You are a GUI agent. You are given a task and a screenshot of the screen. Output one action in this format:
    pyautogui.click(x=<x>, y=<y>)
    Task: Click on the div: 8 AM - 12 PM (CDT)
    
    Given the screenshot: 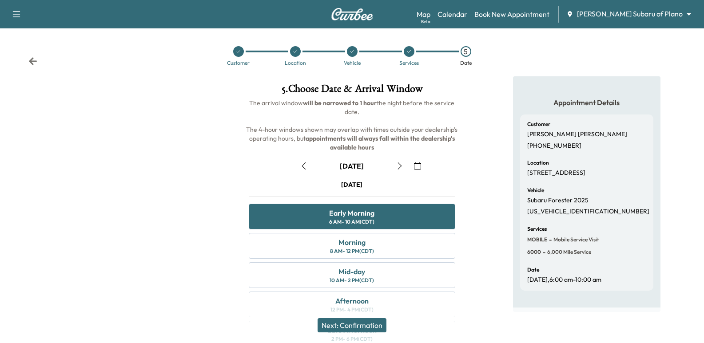 What is the action you would take?
    pyautogui.click(x=352, y=251)
    